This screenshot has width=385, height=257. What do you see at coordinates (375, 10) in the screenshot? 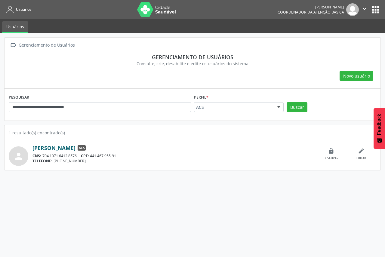
I see `button: apps` at bounding box center [375, 10].